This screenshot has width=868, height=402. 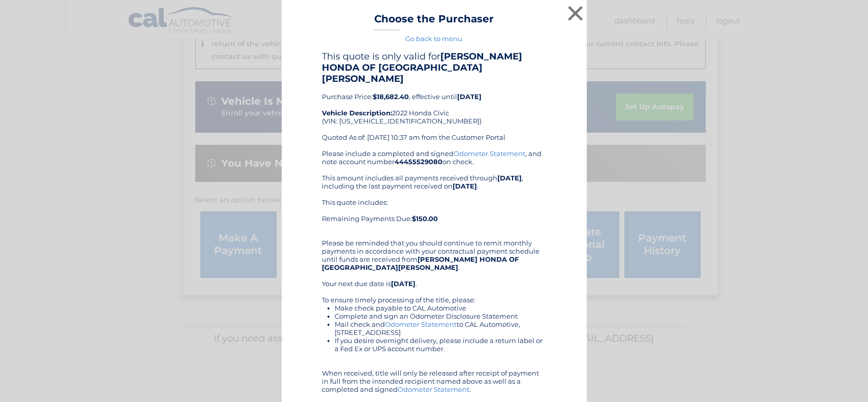 I want to click on strong: Vehicle Description:, so click(x=358, y=113).